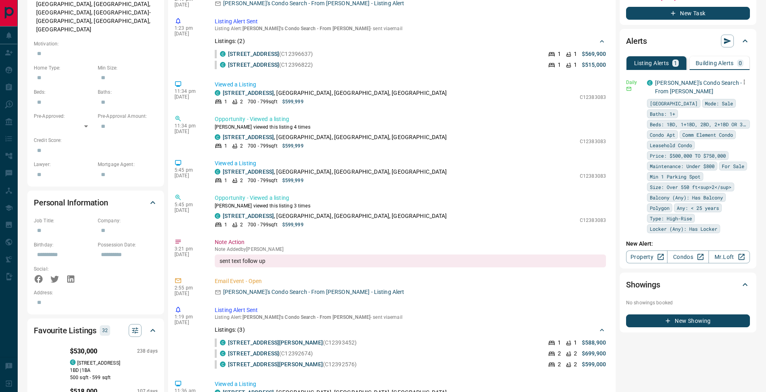  Describe the element at coordinates (271, 65) in the screenshot. I see `p: (C12396822)` at that location.